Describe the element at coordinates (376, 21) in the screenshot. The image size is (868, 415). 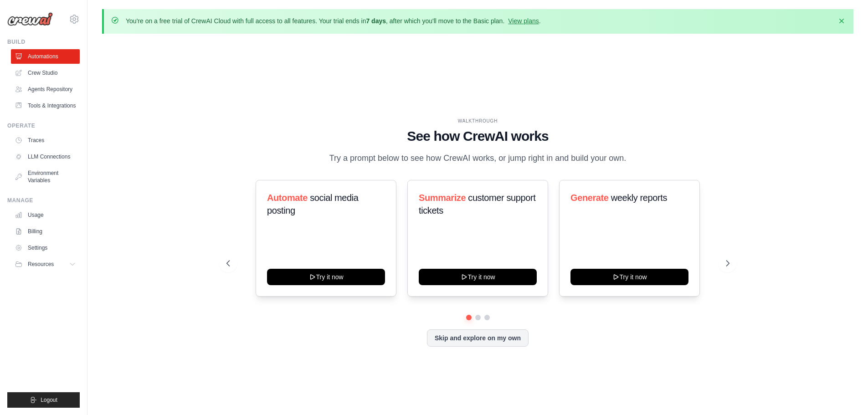
I see `strong: 7 days` at that location.